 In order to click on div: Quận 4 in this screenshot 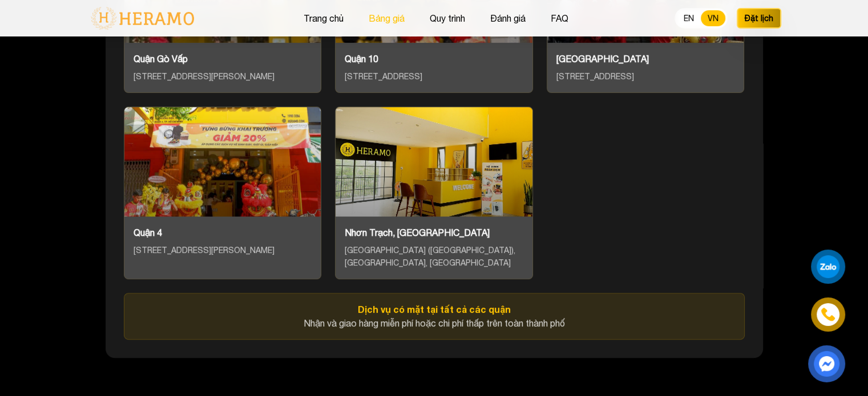, I will do `click(223, 232)`.